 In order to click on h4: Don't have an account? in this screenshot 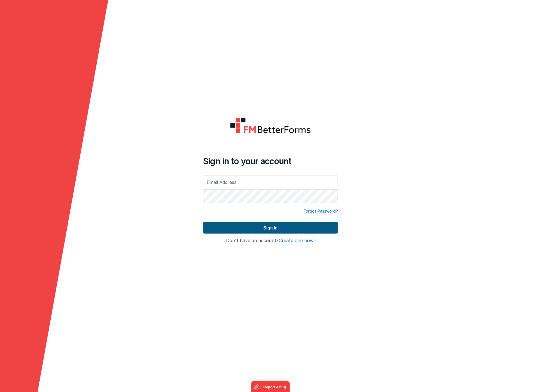, I will do `click(270, 241)`.